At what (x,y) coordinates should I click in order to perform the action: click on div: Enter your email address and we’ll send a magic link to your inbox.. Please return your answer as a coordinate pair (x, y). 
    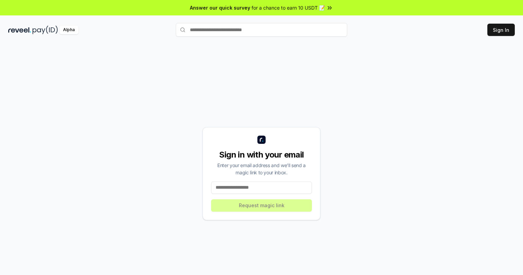
    Looking at the image, I should click on (261, 169).